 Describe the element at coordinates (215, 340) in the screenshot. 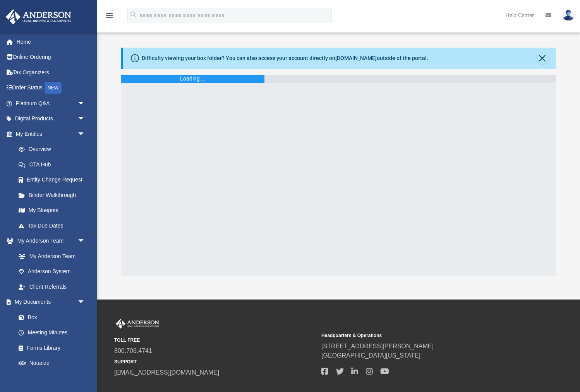

I see `small: TOLL FREE` at that location.